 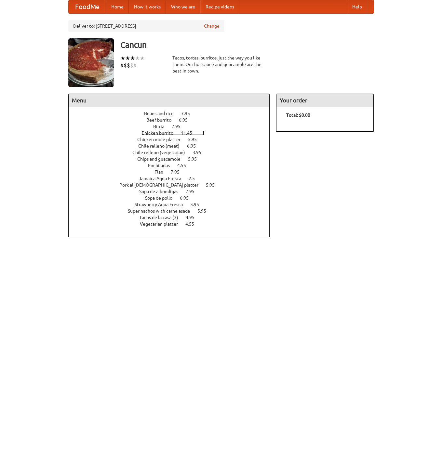 I want to click on span: Chile relleno (meat), so click(x=162, y=146).